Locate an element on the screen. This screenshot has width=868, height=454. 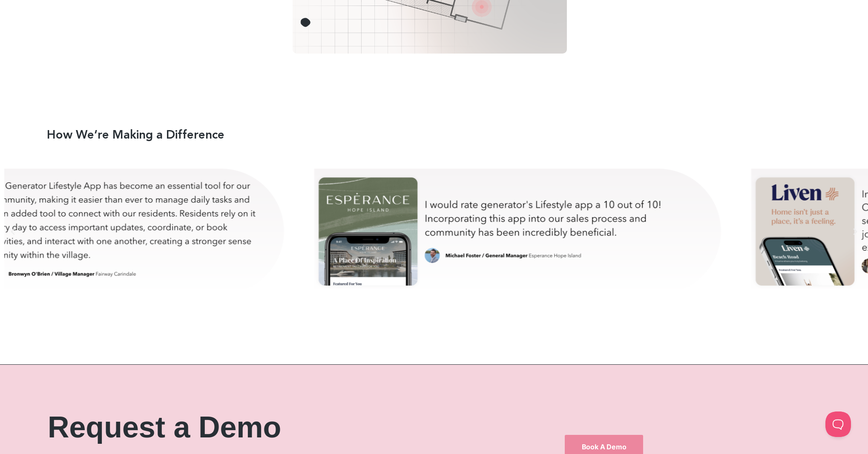
div: 1 / 3 is located at coordinates (519, 232).